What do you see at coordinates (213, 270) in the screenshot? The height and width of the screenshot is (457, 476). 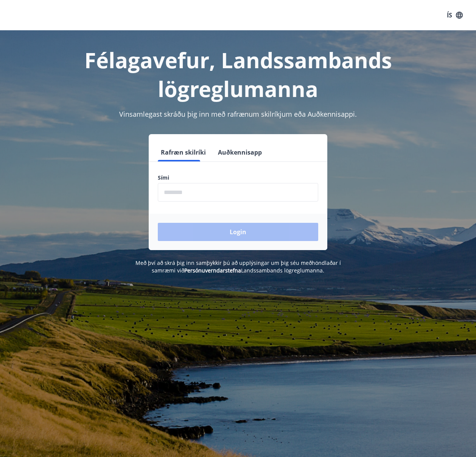 I see `a: Persónuverndarstefna` at bounding box center [213, 270].